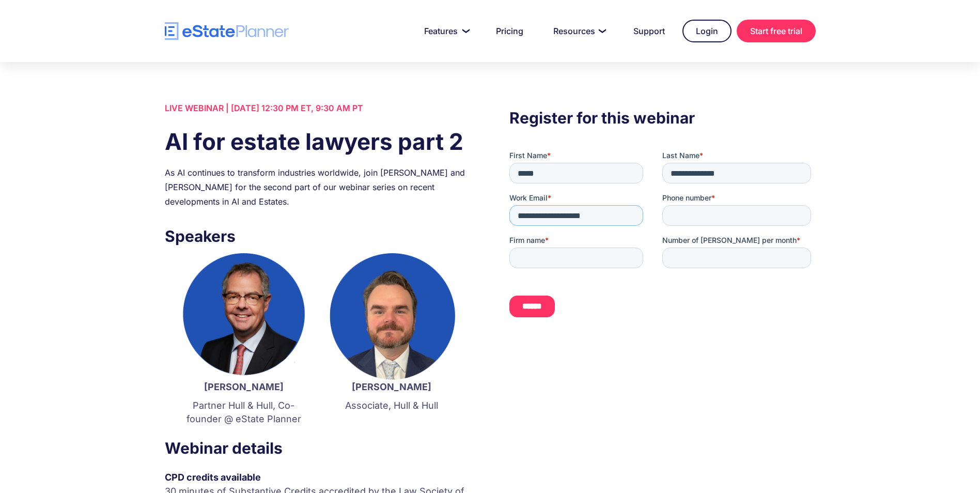 The height and width of the screenshot is (493, 980). Describe the element at coordinates (318, 448) in the screenshot. I see `h3: Webinar details` at that location.